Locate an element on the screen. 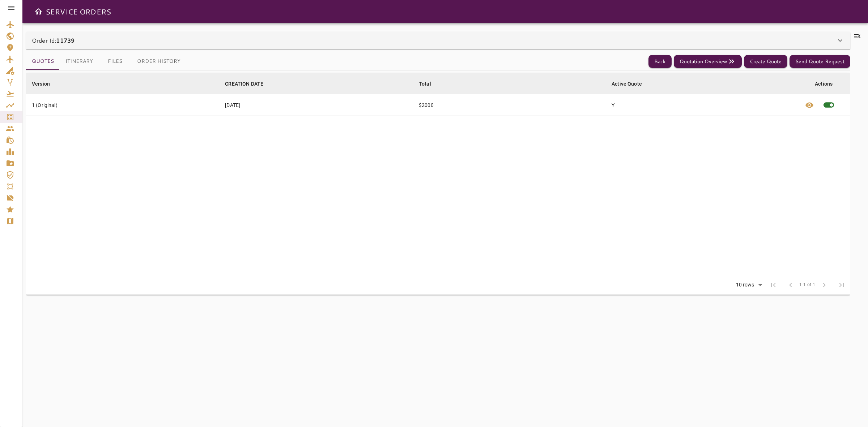  span: visibility is located at coordinates (809, 105).